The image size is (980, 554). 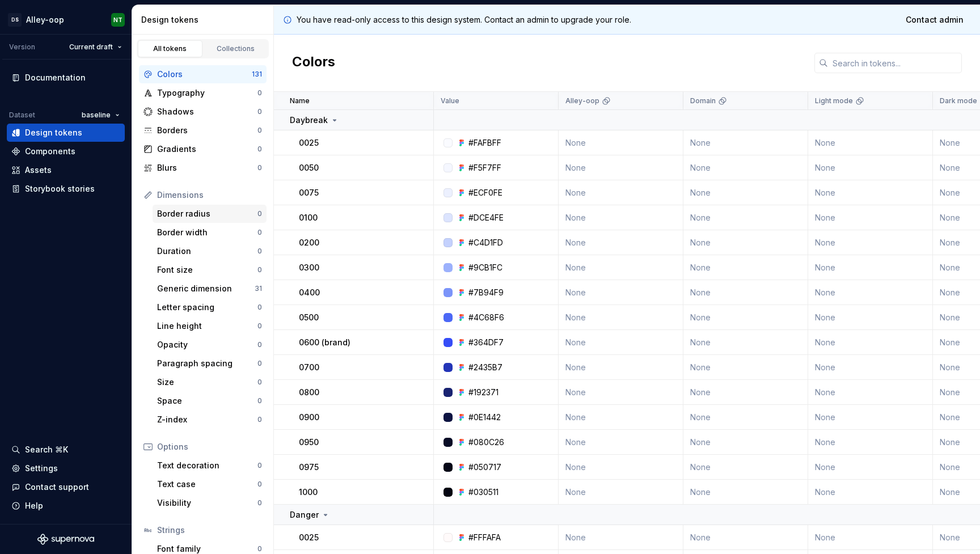 I want to click on a: Borders0, so click(x=202, y=131).